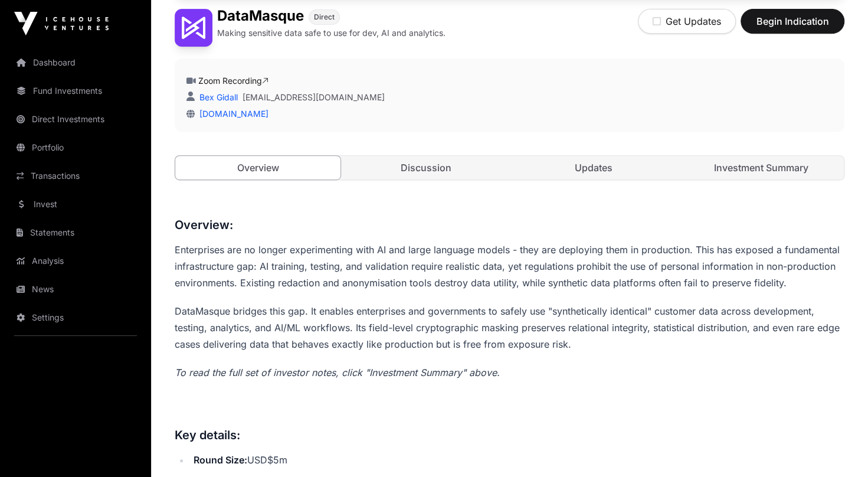 Image resolution: width=868 pixels, height=477 pixels. What do you see at coordinates (76, 63) in the screenshot?
I see `a: Dashboard` at bounding box center [76, 63].